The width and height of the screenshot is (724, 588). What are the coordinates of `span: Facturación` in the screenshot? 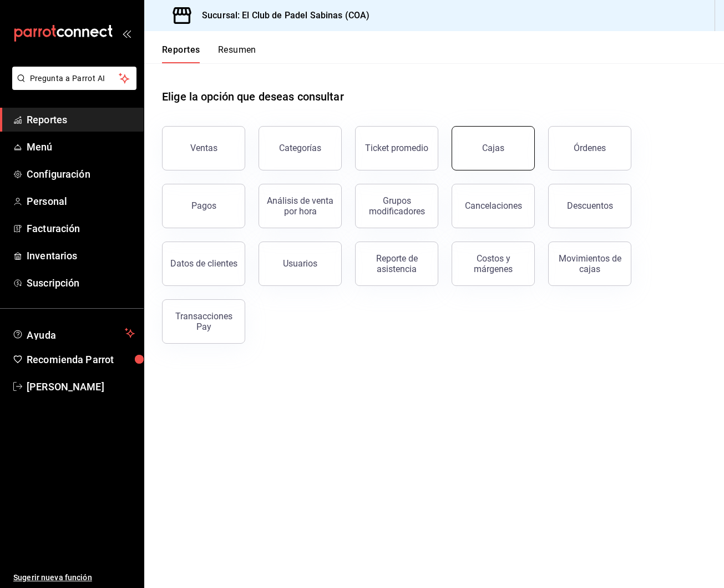 It's located at (81, 228).